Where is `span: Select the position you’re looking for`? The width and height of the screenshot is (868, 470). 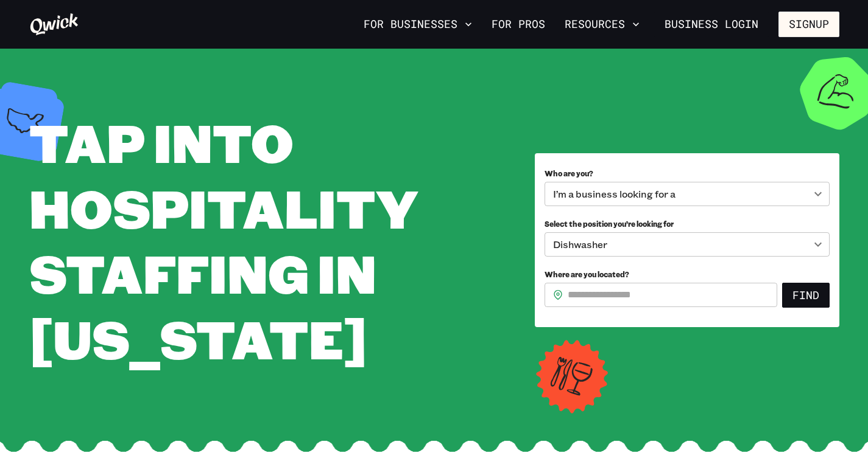
span: Select the position you’re looking for is located at coordinates (609, 224).